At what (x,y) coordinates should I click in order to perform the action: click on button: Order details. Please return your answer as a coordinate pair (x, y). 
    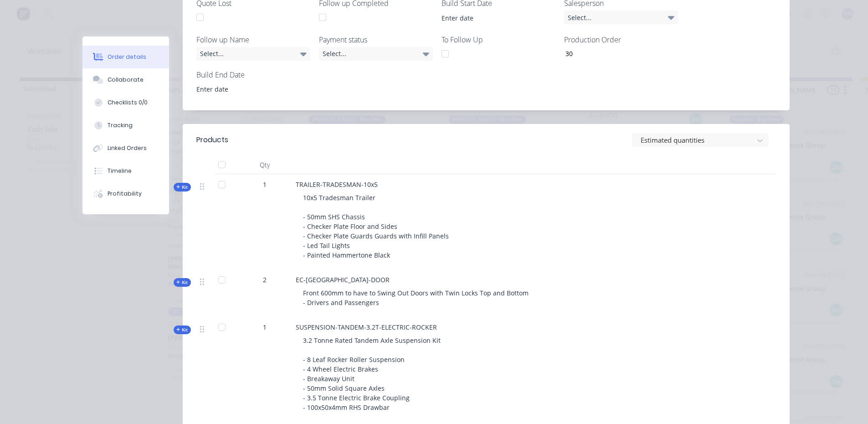
    Looking at the image, I should click on (126, 57).